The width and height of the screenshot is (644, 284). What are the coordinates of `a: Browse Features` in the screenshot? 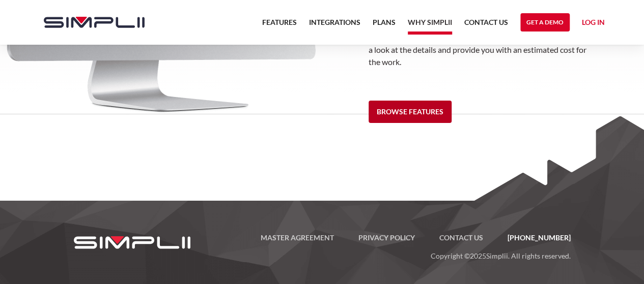 It's located at (410, 112).